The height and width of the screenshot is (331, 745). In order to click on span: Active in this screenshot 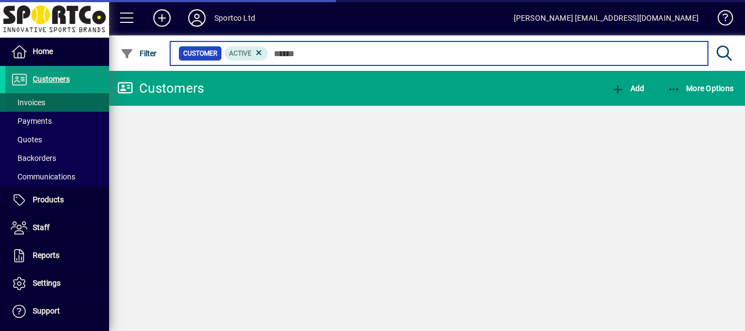, I will do `click(240, 53)`.